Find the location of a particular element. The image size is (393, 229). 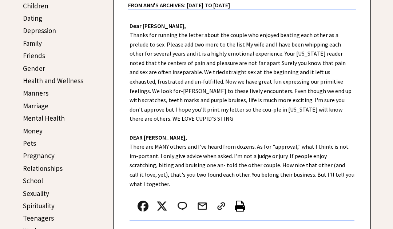

a: Friends is located at coordinates (34, 56).